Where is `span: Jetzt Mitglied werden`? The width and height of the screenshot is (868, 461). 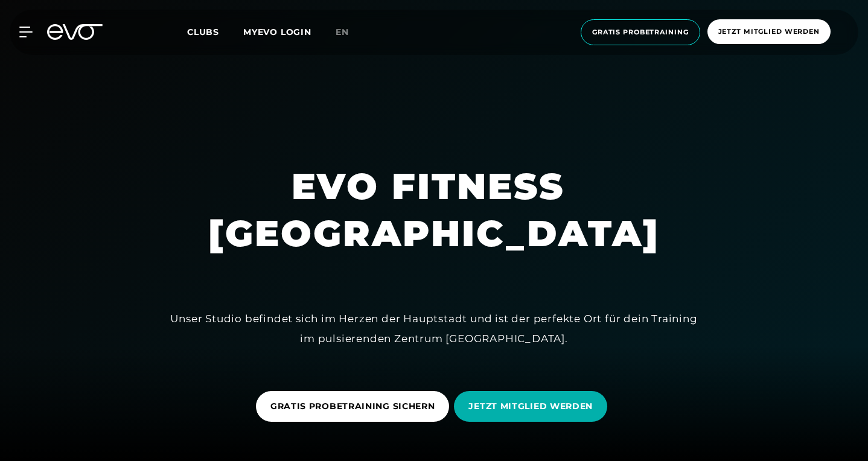 span: Jetzt Mitglied werden is located at coordinates (769, 31).